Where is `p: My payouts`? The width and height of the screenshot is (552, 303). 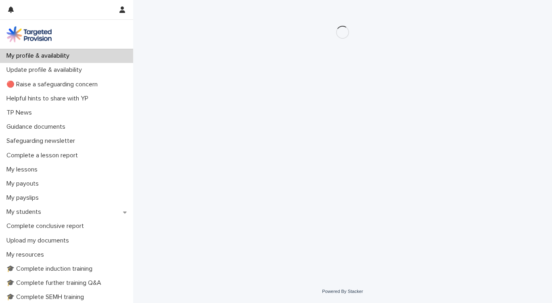 p: My payouts is located at coordinates (24, 184).